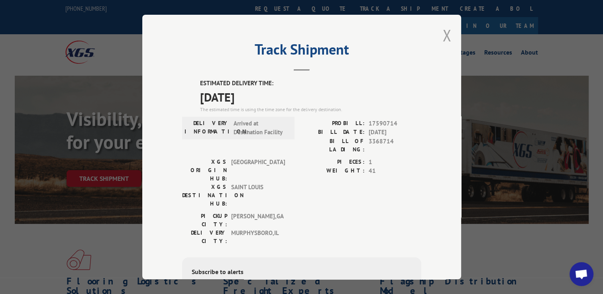 Image resolution: width=603 pixels, height=294 pixels. I want to click on button: Close modal, so click(446, 35).